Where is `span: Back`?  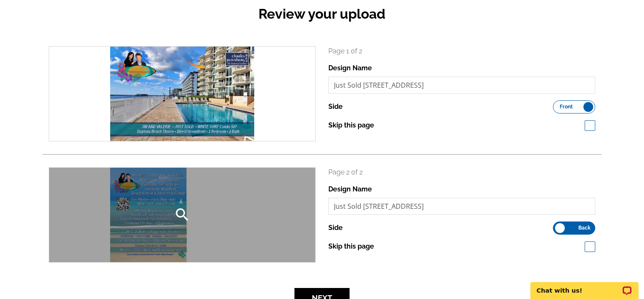
span: Back is located at coordinates (584, 228).